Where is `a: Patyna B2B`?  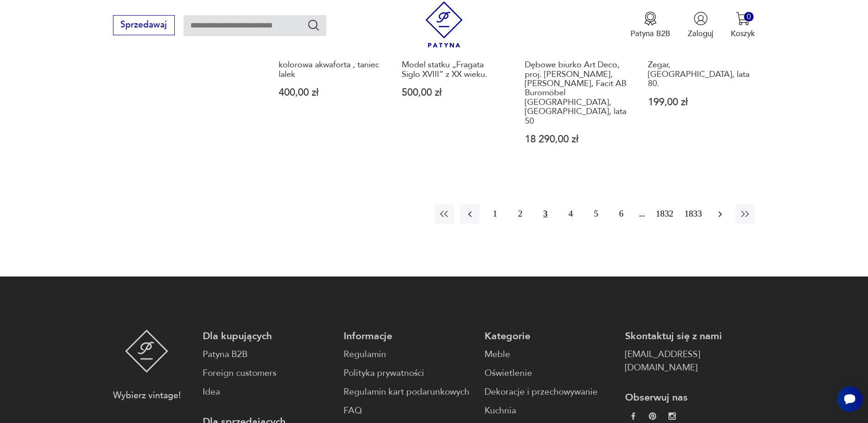
a: Patyna B2B is located at coordinates (268, 354).